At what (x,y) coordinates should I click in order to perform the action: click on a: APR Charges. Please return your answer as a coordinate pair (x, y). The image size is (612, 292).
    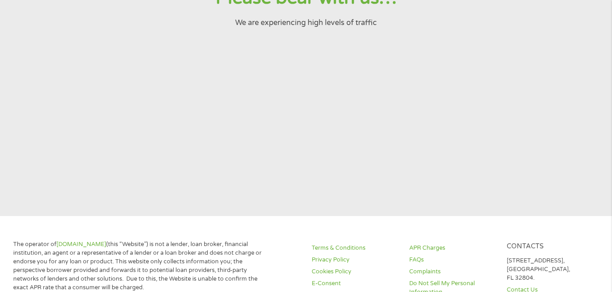
    Looking at the image, I should click on (452, 248).